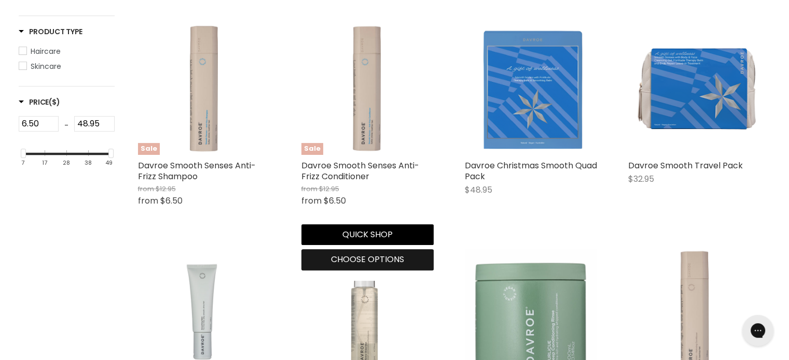 The image size is (789, 360). I want to click on a: Skincare, so click(66, 66).